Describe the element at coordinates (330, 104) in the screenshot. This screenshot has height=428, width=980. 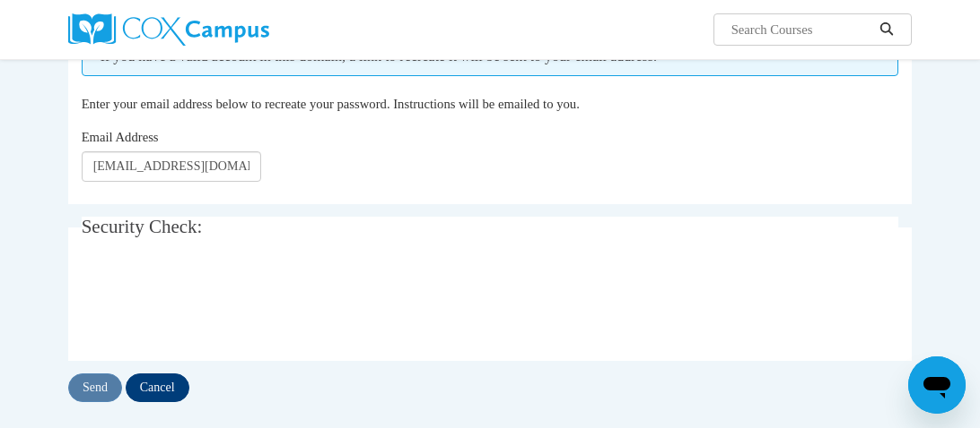
I see `span: Enter your email address below to recreate your password. Instructions will be emailed to you.` at that location.